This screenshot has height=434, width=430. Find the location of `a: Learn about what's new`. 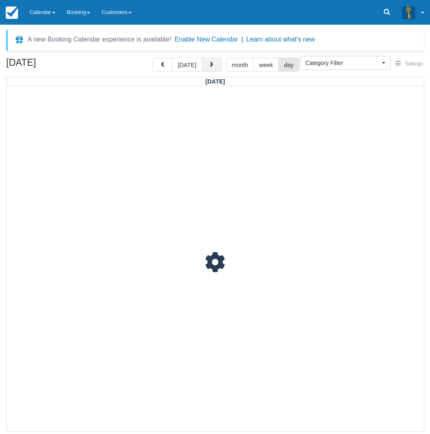

a: Learn about what's new is located at coordinates (281, 39).